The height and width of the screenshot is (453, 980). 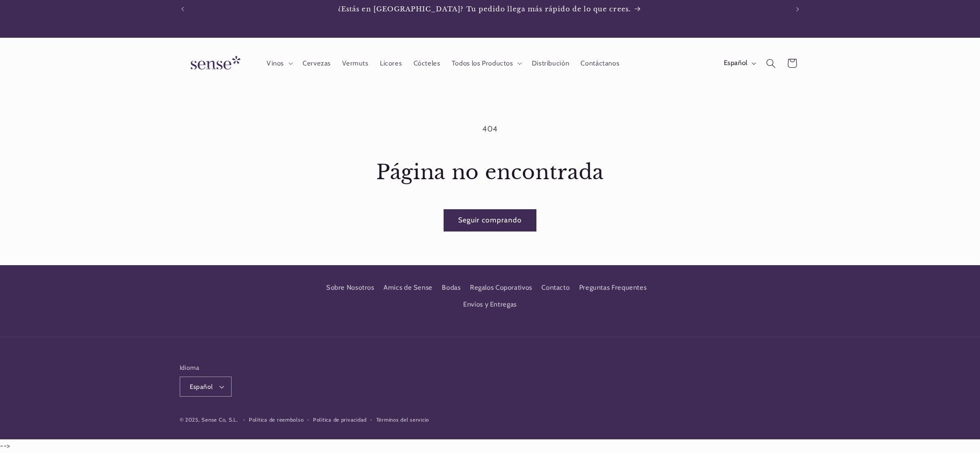 What do you see at coordinates (214, 64) in the screenshot?
I see `a: Sense` at bounding box center [214, 64].